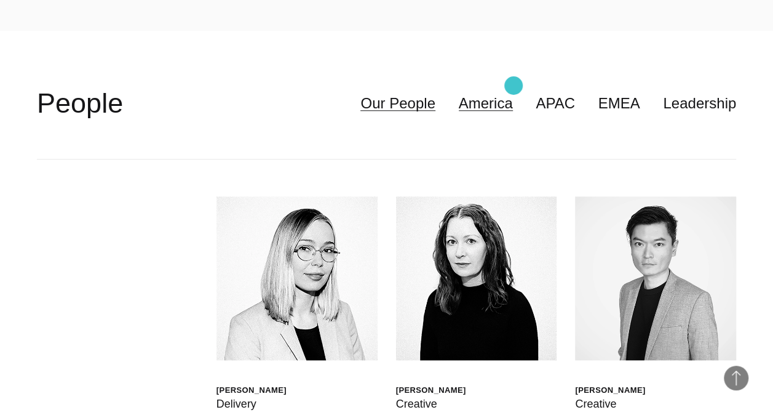 Image resolution: width=773 pixels, height=415 pixels. What do you see at coordinates (252, 403) in the screenshot?
I see `div: Delivery` at bounding box center [252, 403].